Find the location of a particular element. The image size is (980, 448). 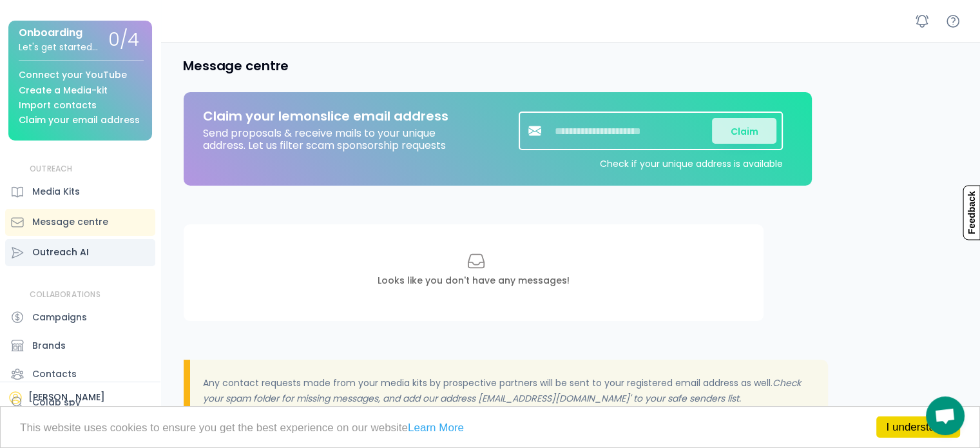

div: Outreach AI is located at coordinates (60, 252).